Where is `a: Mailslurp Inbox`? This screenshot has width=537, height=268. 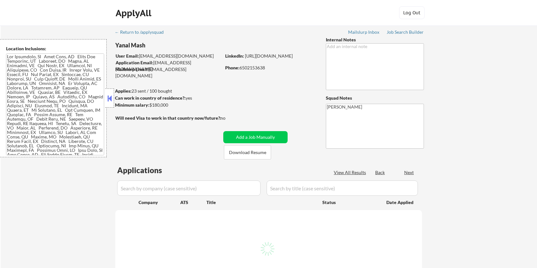
a: Mailslurp Inbox is located at coordinates (364, 33).